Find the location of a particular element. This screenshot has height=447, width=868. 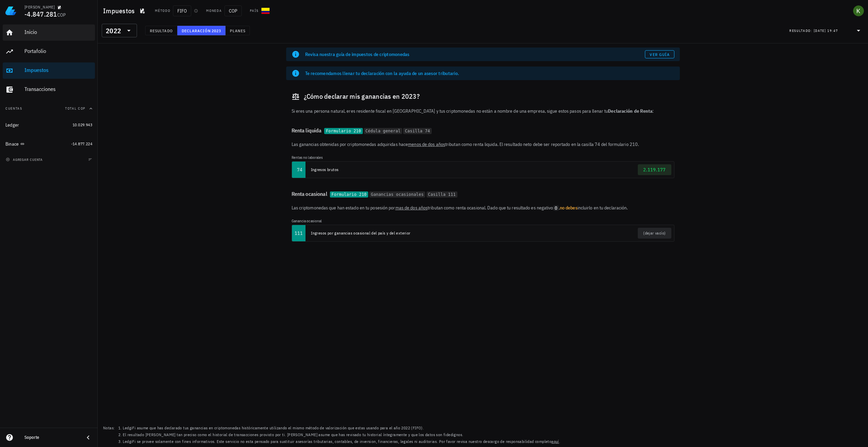

div: Soporte is located at coordinates (51, 437).